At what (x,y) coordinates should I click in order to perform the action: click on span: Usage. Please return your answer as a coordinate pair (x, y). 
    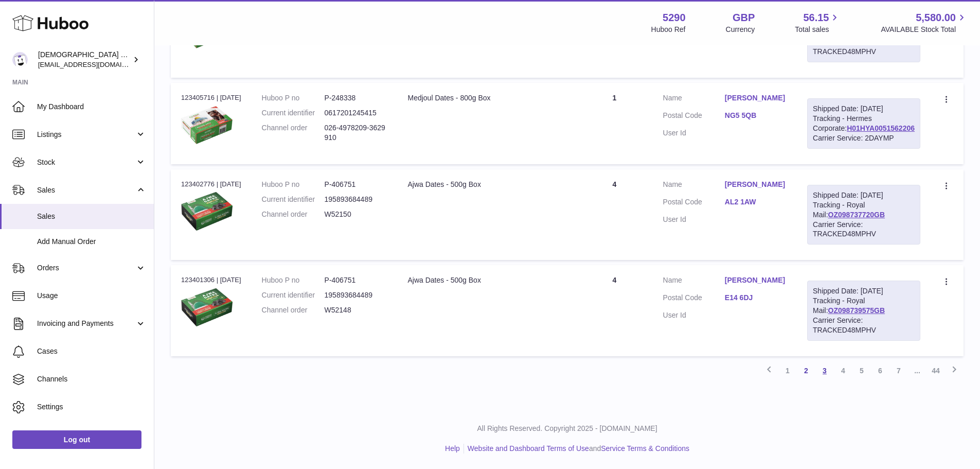
    Looking at the image, I should click on (92, 295).